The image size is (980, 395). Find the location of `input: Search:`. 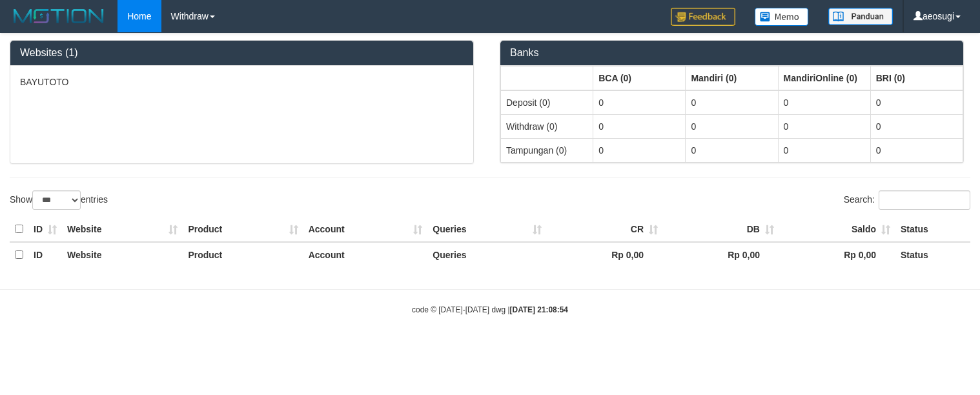

input: Search: is located at coordinates (925, 200).